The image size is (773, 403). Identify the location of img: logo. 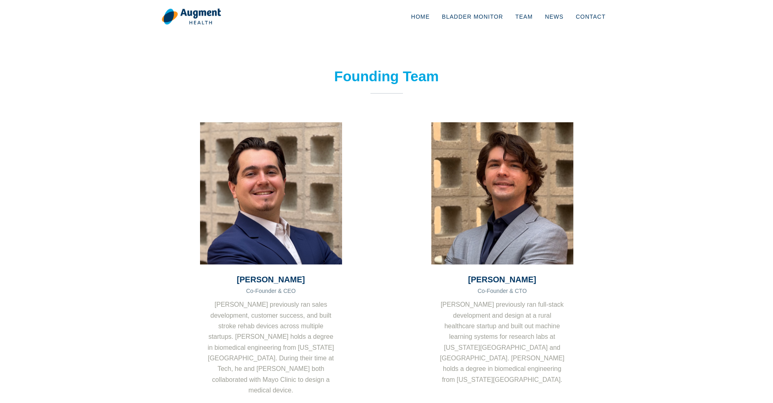
(191, 17).